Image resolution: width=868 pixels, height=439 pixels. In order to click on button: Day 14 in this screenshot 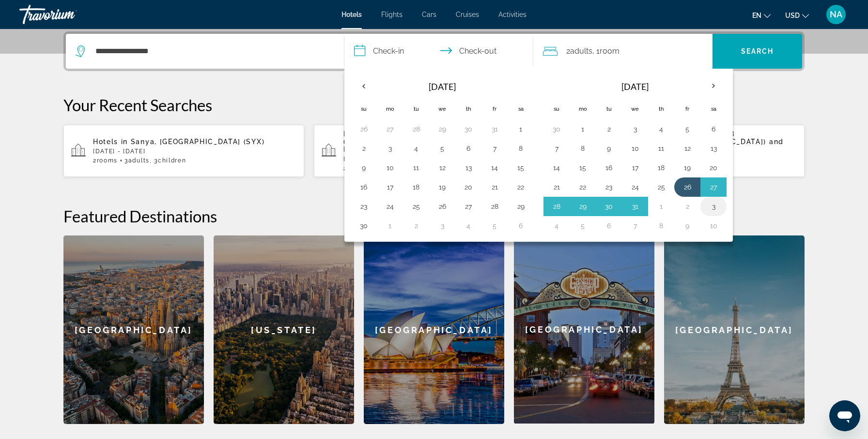, I will do `click(494, 168)`.